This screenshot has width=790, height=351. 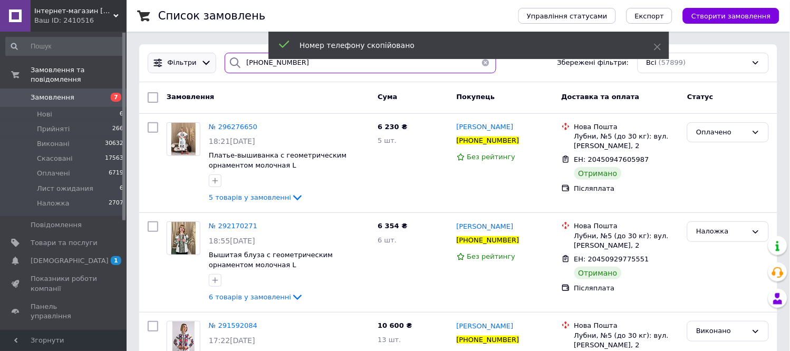 I want to click on span: Фільтри, so click(x=182, y=63).